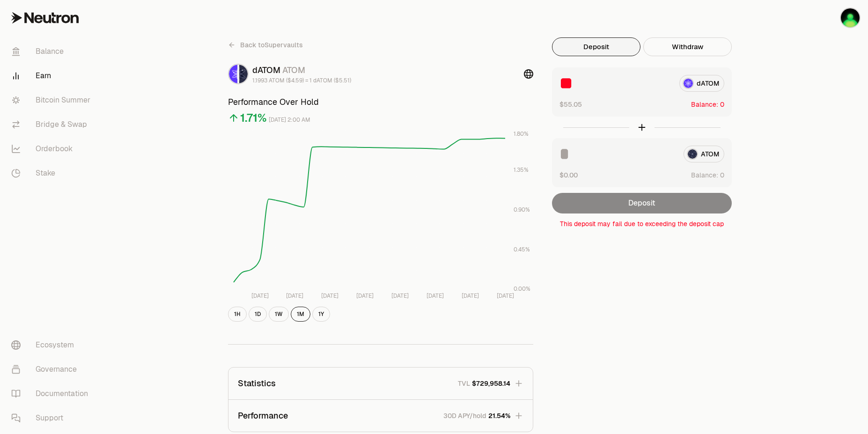  Describe the element at coordinates (238, 314) in the screenshot. I see `button: 1H` at that location.